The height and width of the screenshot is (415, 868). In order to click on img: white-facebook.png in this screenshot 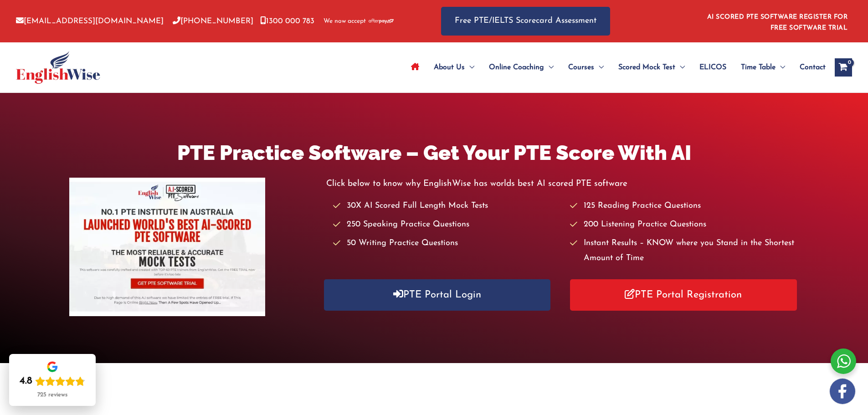, I will do `click(842, 391)`.